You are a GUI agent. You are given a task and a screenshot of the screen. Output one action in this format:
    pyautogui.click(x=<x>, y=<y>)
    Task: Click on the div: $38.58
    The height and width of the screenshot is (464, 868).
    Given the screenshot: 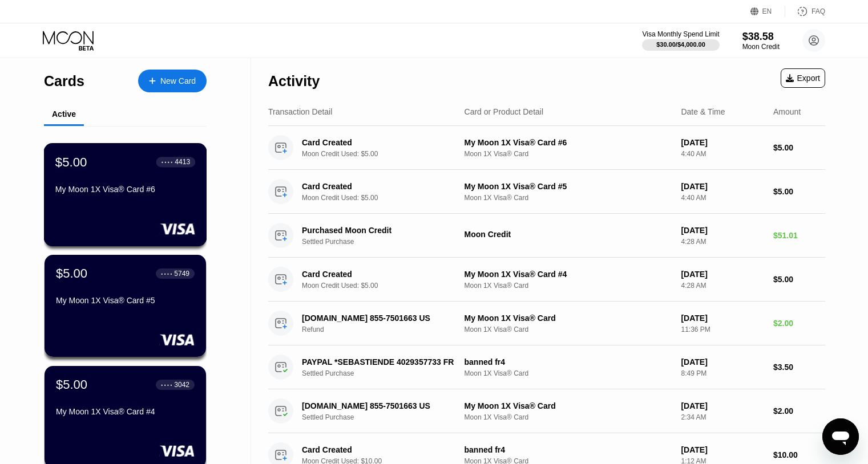 What is the action you would take?
    pyautogui.click(x=761, y=37)
    